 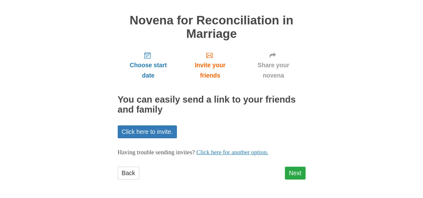 What do you see at coordinates (156, 152) in the screenshot?
I see `span: Having trouble sending invites?` at bounding box center [156, 152].